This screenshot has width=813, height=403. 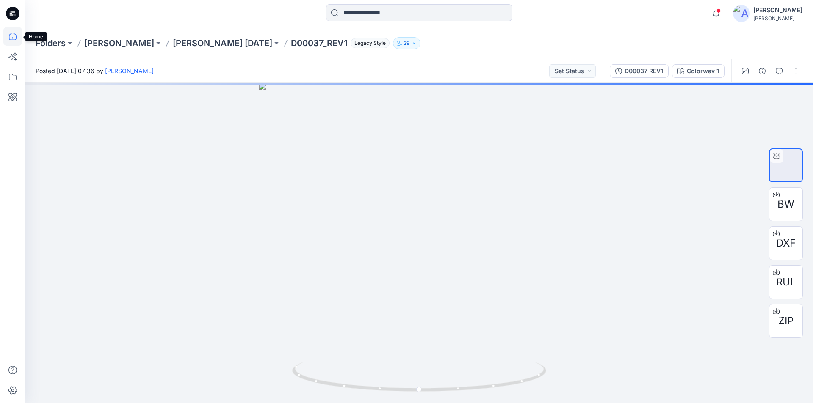 What do you see at coordinates (786, 204) in the screenshot?
I see `span: BW` at bounding box center [786, 204].